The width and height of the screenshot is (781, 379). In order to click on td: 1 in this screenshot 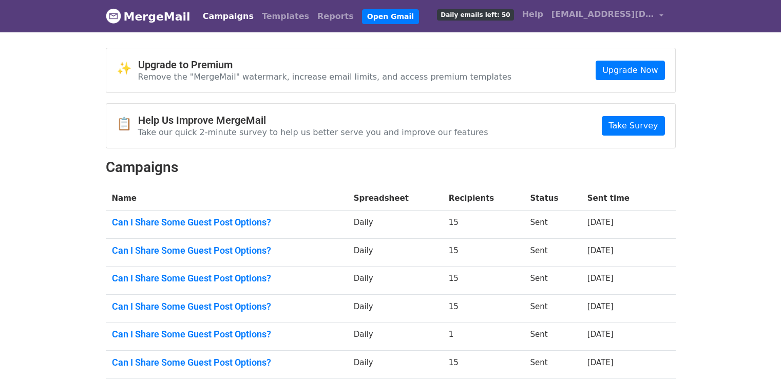, I will do `click(483, 336)`.